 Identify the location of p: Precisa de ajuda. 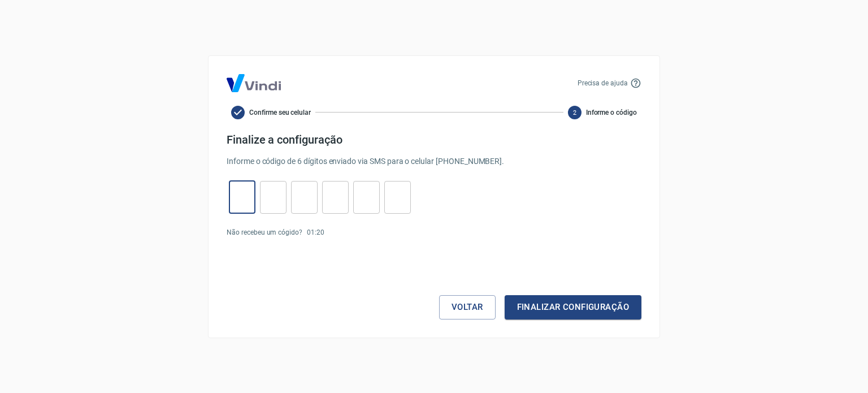
(602, 83).